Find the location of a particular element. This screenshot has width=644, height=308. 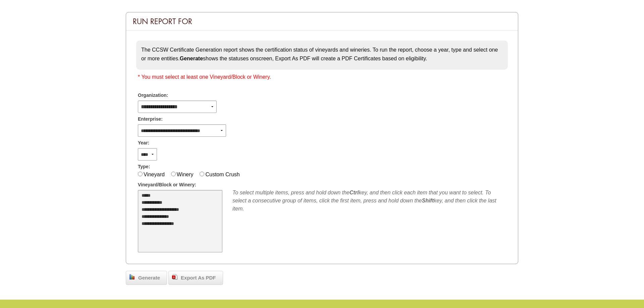

p: The CCSW Certificate Generation report shows the certification status of vineyards and wineries. ... is located at coordinates (322, 54).